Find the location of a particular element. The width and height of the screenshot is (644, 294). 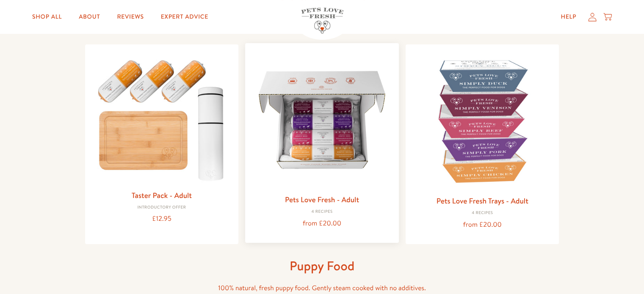

img: Pets Love Fresh - Adult is located at coordinates (322, 120).